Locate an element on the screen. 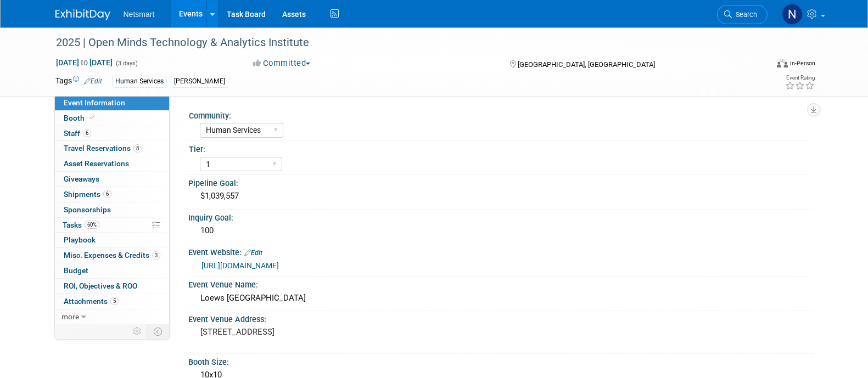 The height and width of the screenshot is (378, 868). a: ROI, Objectives & ROO is located at coordinates (112, 286).